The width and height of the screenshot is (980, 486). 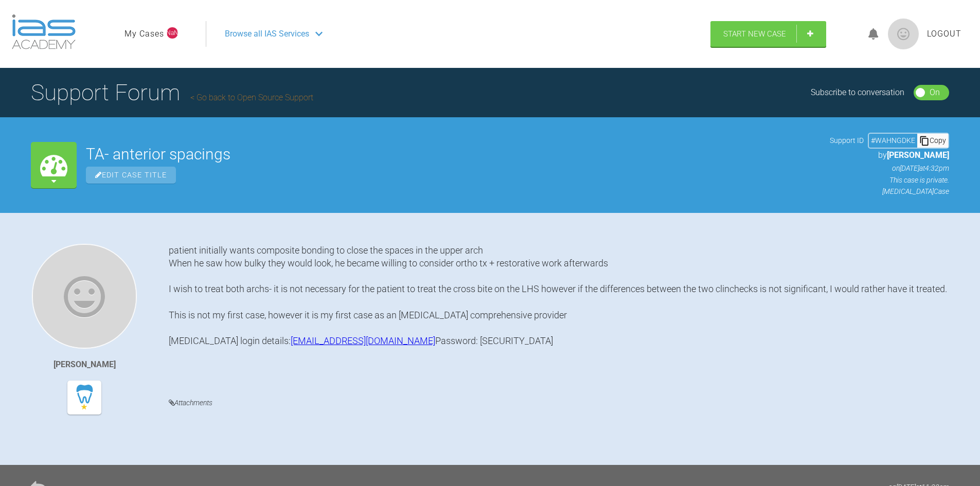 What do you see at coordinates (172, 93) in the screenshot?
I see `h1: Support Forum` at bounding box center [172, 93].